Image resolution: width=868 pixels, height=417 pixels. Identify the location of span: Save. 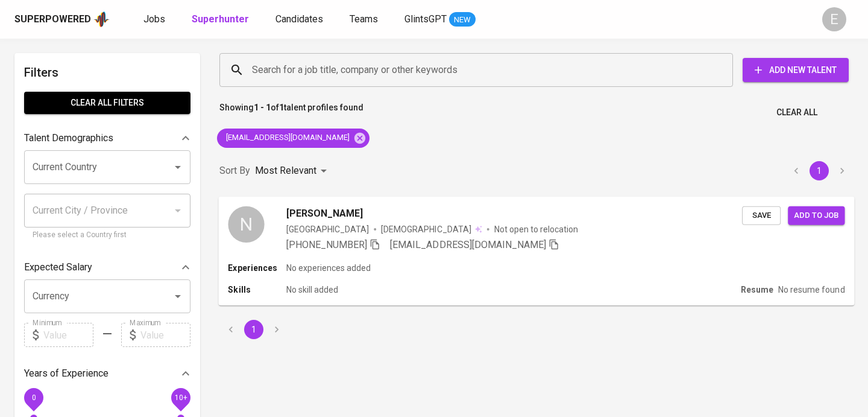
(761, 215).